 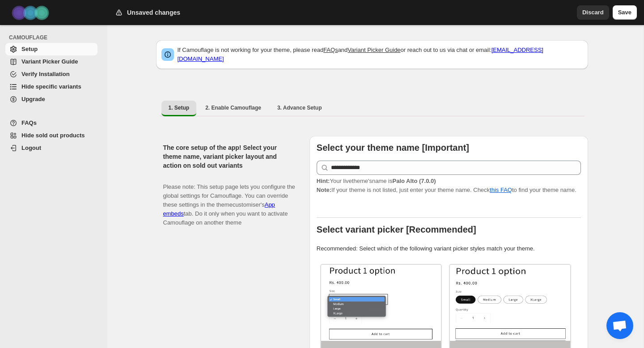 What do you see at coordinates (625, 13) in the screenshot?
I see `span: Save` at bounding box center [625, 13].